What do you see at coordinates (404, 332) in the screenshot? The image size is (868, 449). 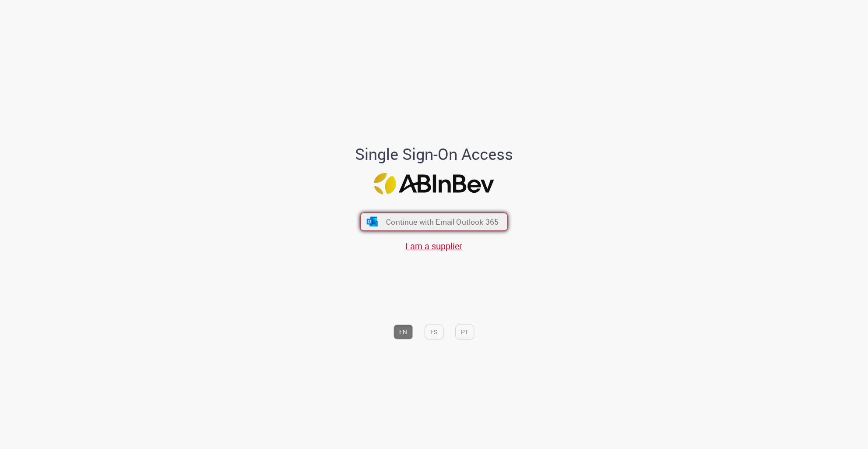 I see `button: EN` at bounding box center [404, 332].